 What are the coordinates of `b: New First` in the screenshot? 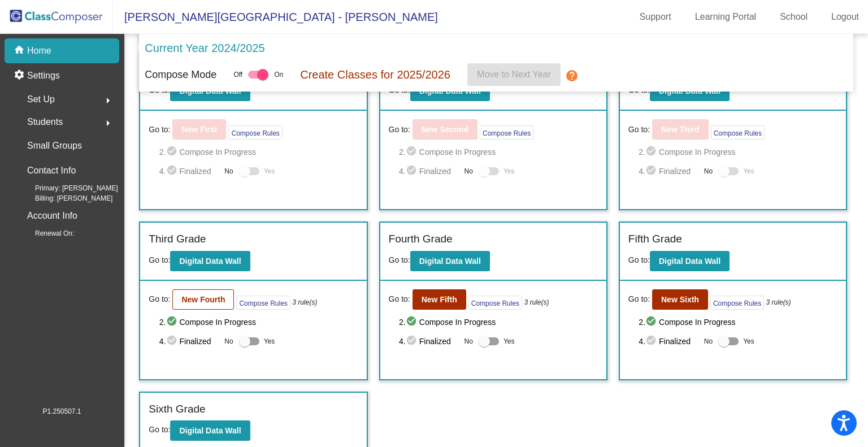 It's located at (199, 129).